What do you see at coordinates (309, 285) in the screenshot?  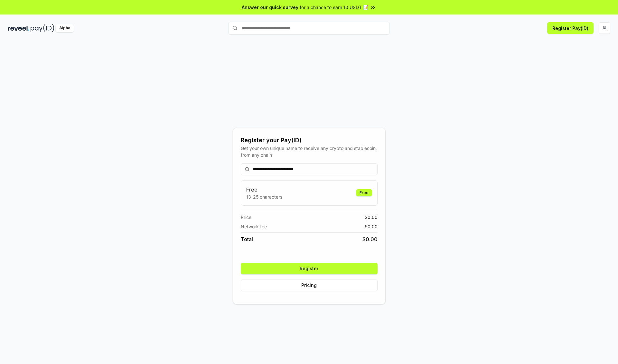 I see `button: Pricing` at bounding box center [309, 285].